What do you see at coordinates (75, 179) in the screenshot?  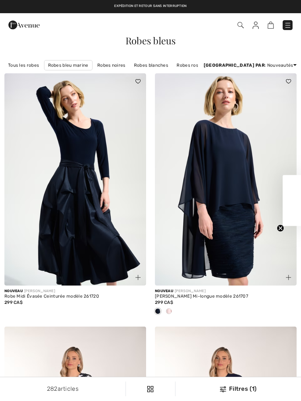 I see `a: Robe Midi Évasée Ceinturée modèle 261720. Bleu Nuit` at bounding box center [75, 179].